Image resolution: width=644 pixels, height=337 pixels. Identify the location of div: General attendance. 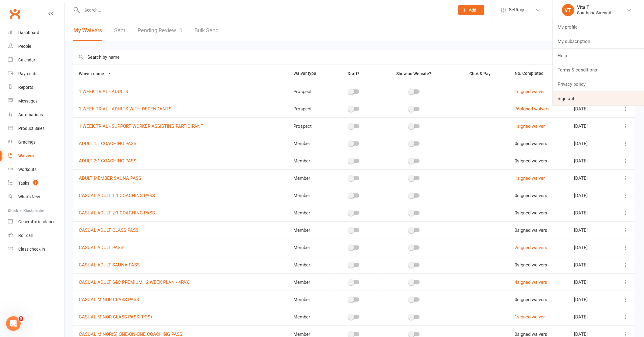
(37, 222).